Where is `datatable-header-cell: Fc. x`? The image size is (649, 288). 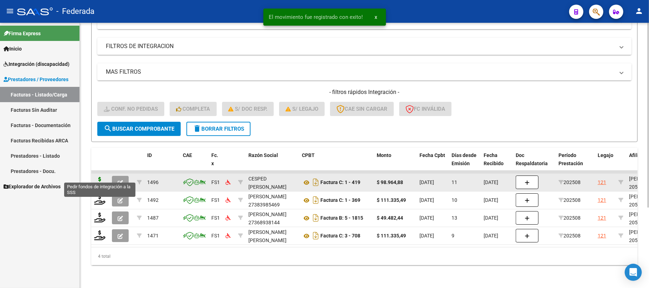 datatable-header-cell: Fc. x is located at coordinates (216, 164).